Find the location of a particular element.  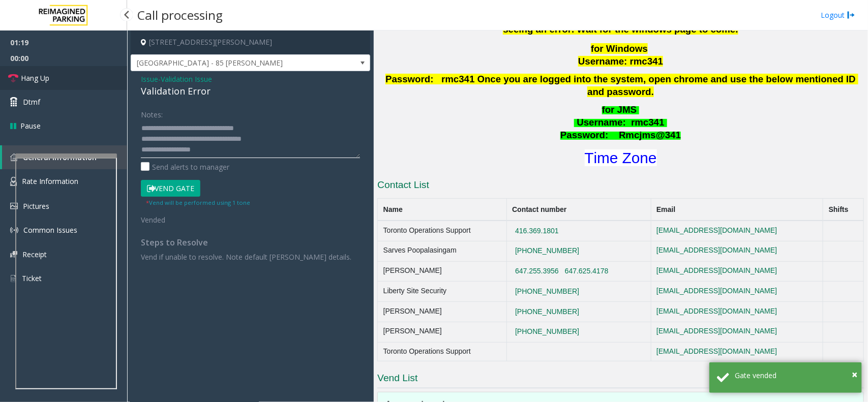

td: Sarves Poopalasingam is located at coordinates (442, 251).